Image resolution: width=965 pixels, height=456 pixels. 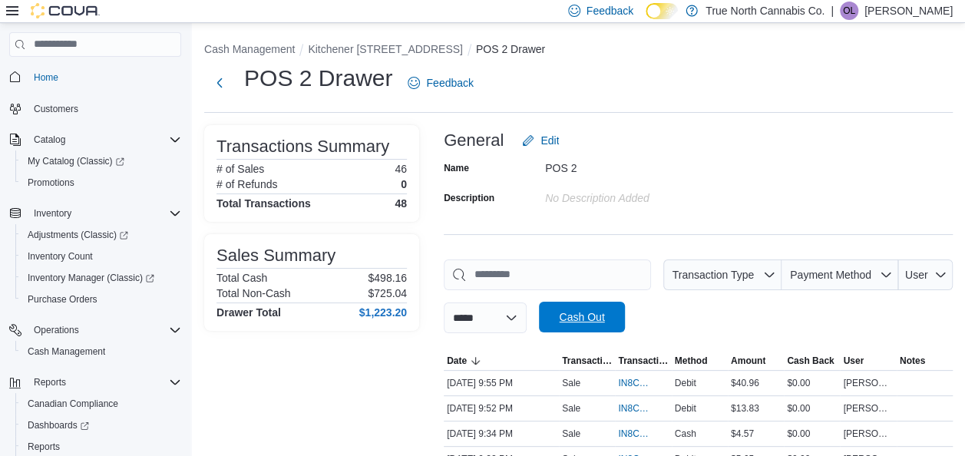 I want to click on p: $725.04, so click(x=387, y=293).